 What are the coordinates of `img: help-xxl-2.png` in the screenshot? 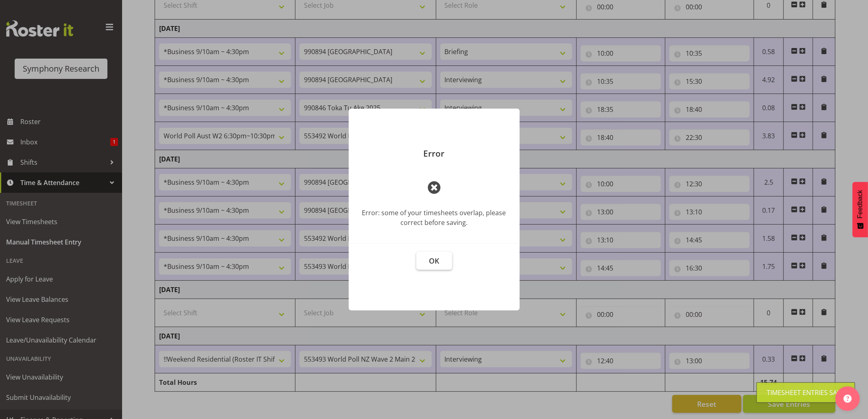 It's located at (848, 399).